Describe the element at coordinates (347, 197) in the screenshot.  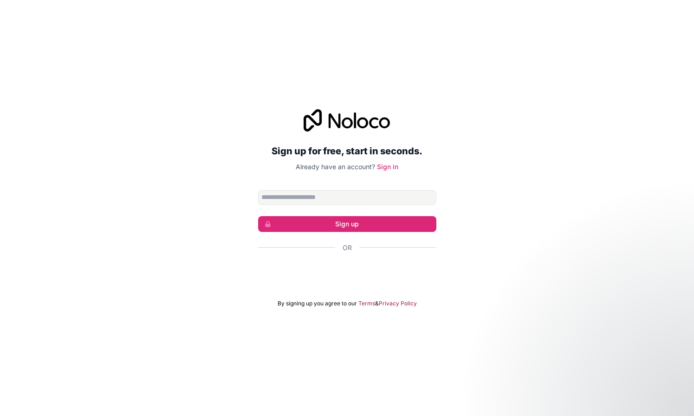
I see `input: Email address` at that location.